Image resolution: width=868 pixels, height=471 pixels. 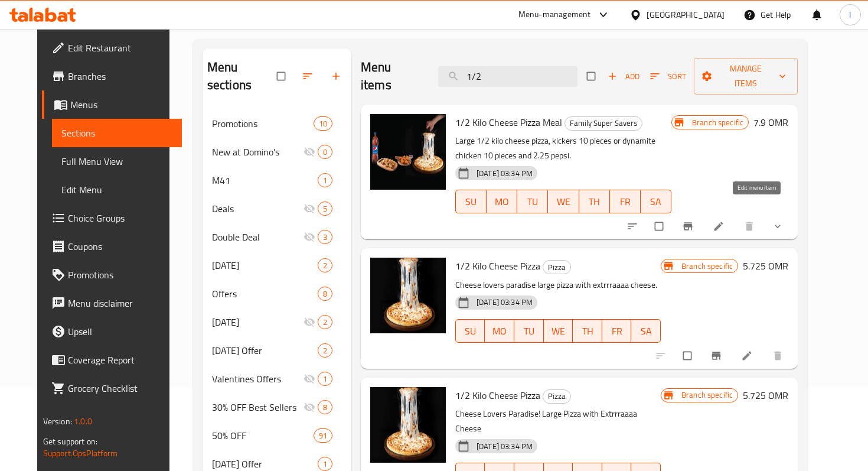 What do you see at coordinates (660, 226) in the screenshot?
I see `span: Select to update` at bounding box center [660, 226].